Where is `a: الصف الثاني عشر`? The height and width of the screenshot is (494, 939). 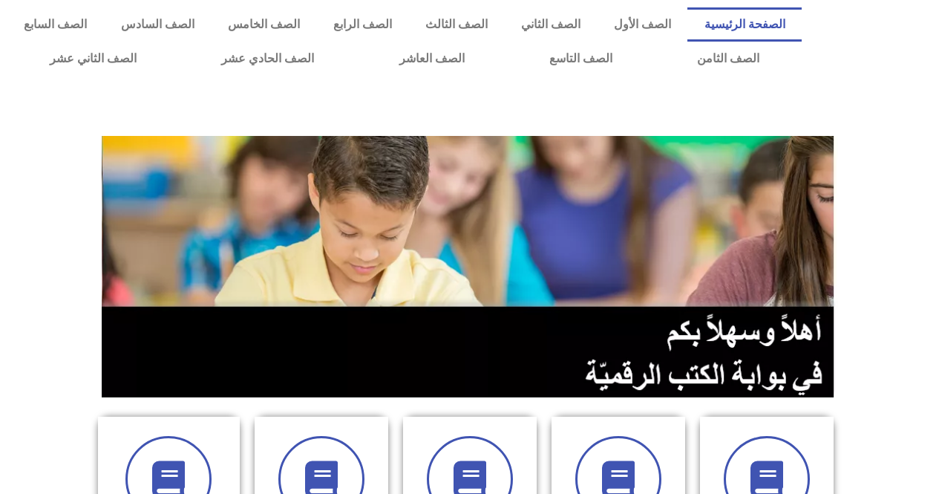
a: الصف الثاني عشر is located at coordinates (93, 59).